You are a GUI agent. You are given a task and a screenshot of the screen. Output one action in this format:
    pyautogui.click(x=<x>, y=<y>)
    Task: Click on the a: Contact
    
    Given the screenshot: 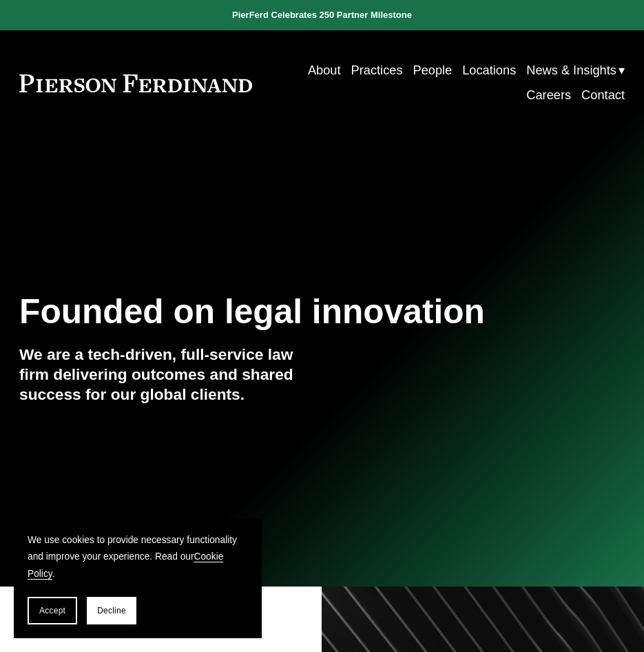 What is the action you would take?
    pyautogui.click(x=602, y=96)
    